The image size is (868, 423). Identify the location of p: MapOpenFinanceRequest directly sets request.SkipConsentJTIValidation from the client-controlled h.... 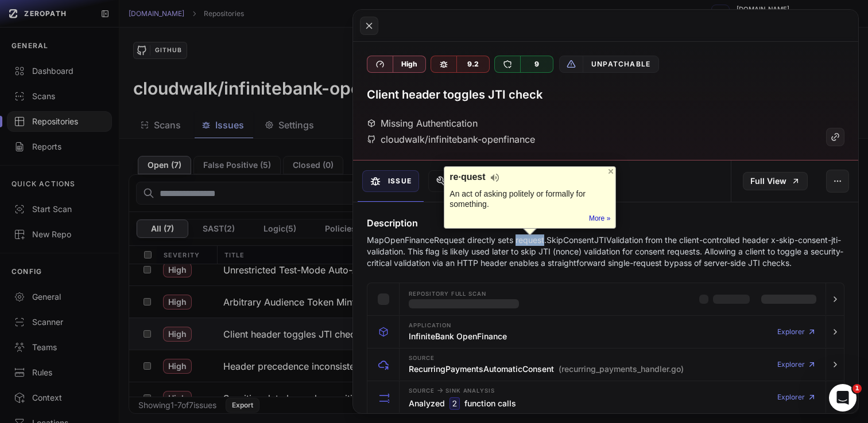
(605, 252).